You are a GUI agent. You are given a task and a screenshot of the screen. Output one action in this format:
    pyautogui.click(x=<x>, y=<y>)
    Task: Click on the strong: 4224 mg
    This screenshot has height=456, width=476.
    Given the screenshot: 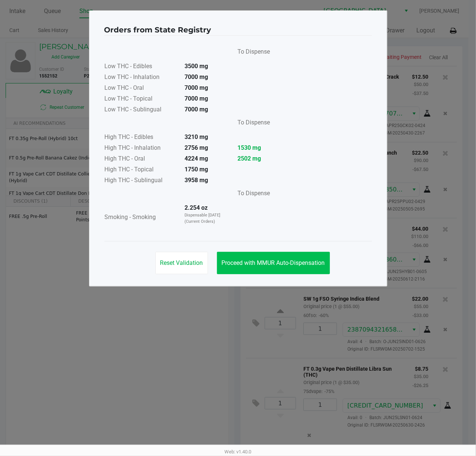 What is the action you would take?
    pyautogui.click(x=196, y=158)
    